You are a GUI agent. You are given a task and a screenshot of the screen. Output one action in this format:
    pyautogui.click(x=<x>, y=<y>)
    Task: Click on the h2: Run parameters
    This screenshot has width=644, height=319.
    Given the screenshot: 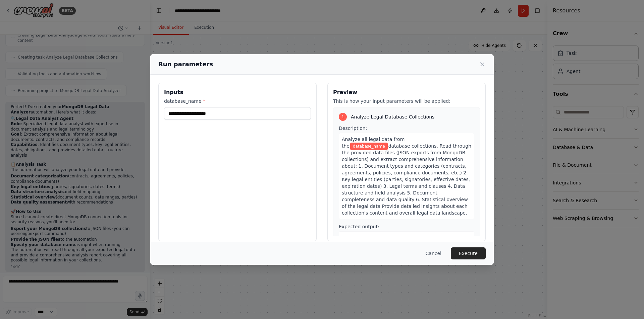 What is the action you would take?
    pyautogui.click(x=186, y=64)
    